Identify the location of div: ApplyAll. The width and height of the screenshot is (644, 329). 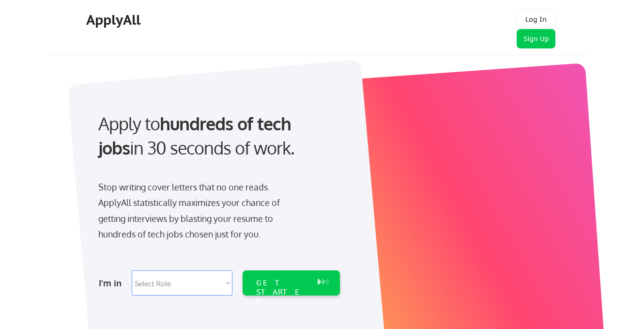
(115, 20).